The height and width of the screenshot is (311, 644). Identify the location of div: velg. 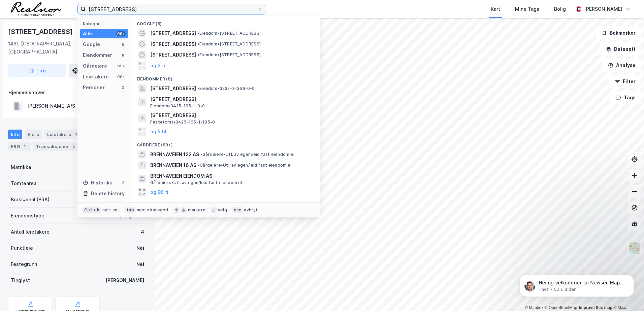
(222, 210).